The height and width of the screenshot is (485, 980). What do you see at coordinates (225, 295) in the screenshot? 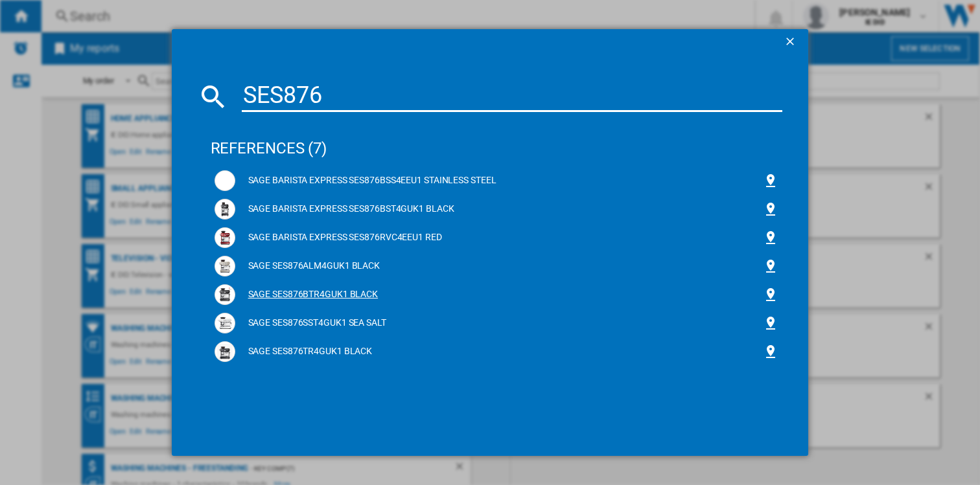
I see `img: image` at bounding box center [225, 295].